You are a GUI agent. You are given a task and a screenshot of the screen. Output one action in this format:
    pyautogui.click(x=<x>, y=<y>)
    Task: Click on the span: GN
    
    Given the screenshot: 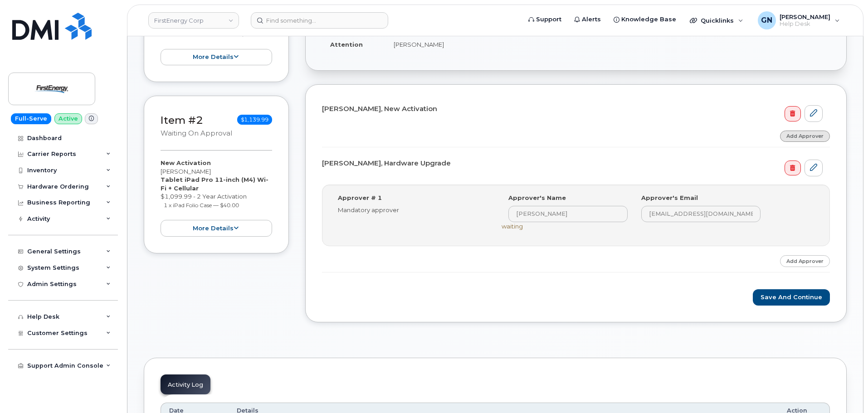 What is the action you would take?
    pyautogui.click(x=766, y=20)
    